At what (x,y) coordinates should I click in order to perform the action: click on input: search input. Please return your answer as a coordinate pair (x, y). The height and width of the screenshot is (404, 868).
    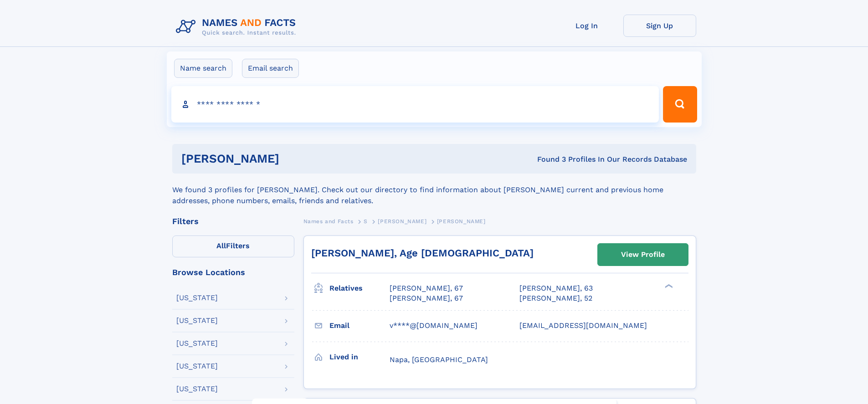
    Looking at the image, I should click on (415, 104).